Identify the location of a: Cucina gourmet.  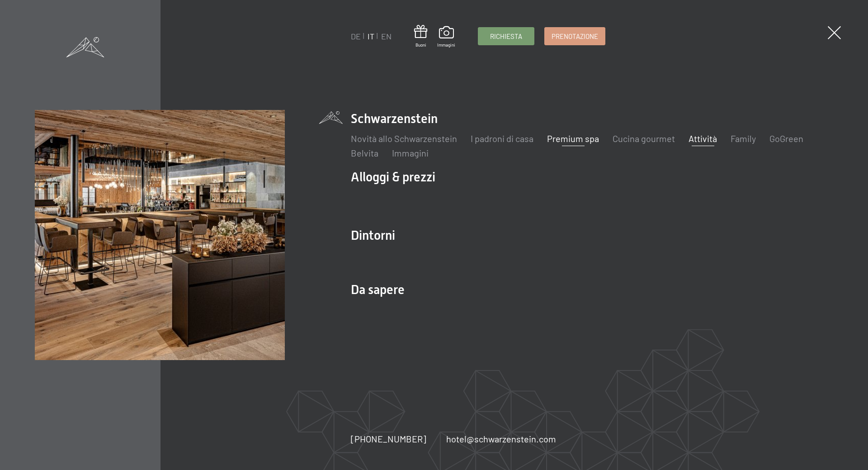
(643, 138).